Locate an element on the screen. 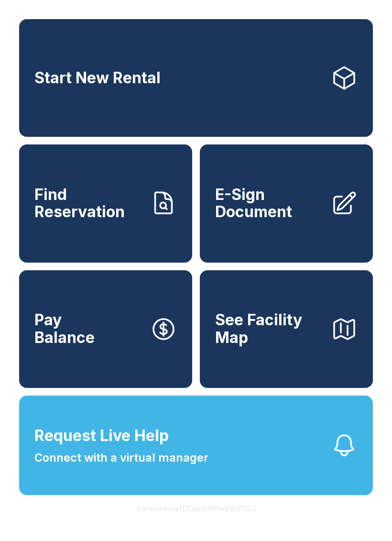 The width and height of the screenshot is (392, 541). button: Request Live HelpConnect with a virtual manager is located at coordinates (196, 446).